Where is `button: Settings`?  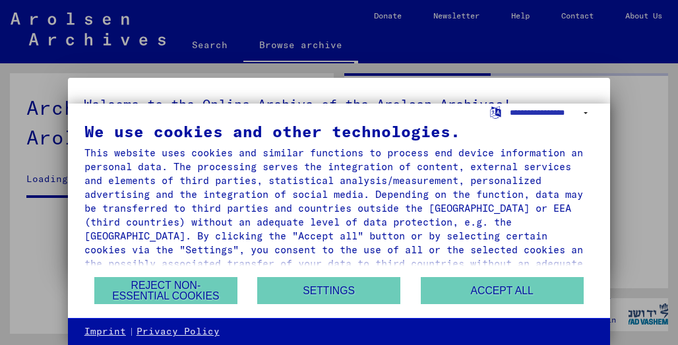
button: Settings is located at coordinates (328, 290).